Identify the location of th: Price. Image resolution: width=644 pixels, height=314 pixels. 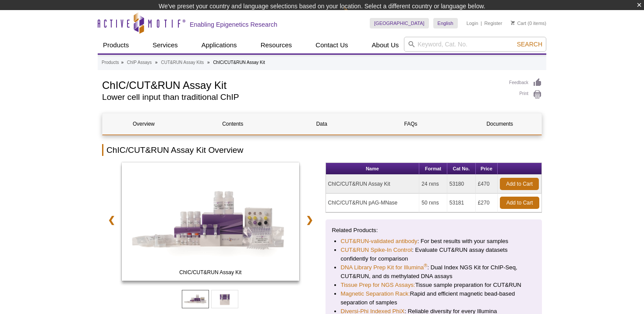
(487, 169).